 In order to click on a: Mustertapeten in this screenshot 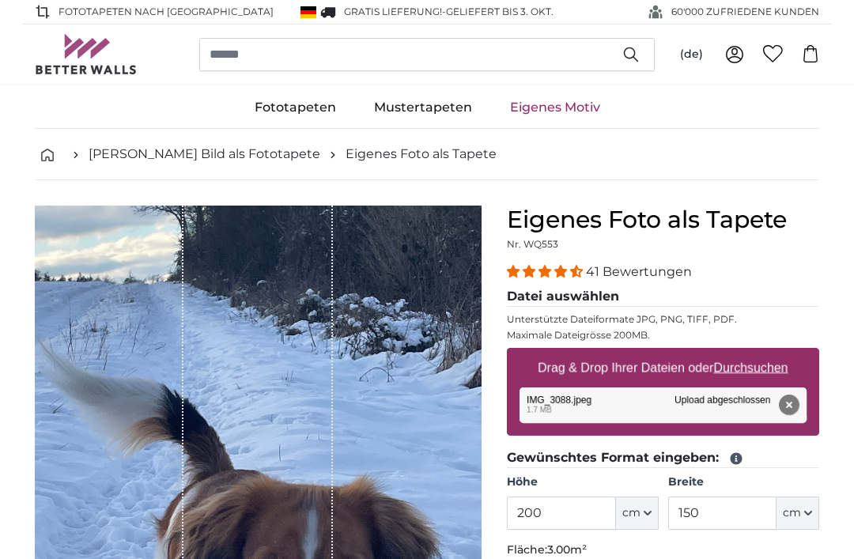, I will do `click(423, 108)`.